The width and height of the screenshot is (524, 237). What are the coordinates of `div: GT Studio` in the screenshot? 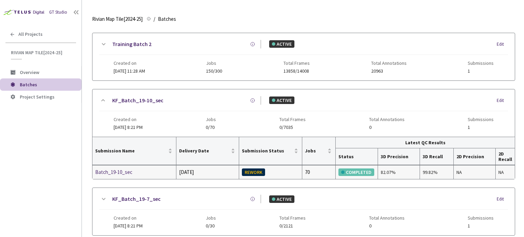 It's located at (58, 12).